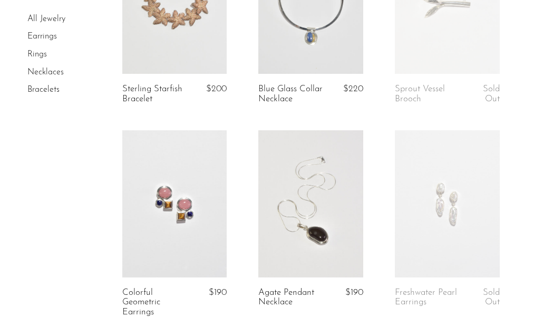 This screenshot has height=336, width=543. What do you see at coordinates (46, 19) in the screenshot?
I see `a: All Jewelry` at bounding box center [46, 19].